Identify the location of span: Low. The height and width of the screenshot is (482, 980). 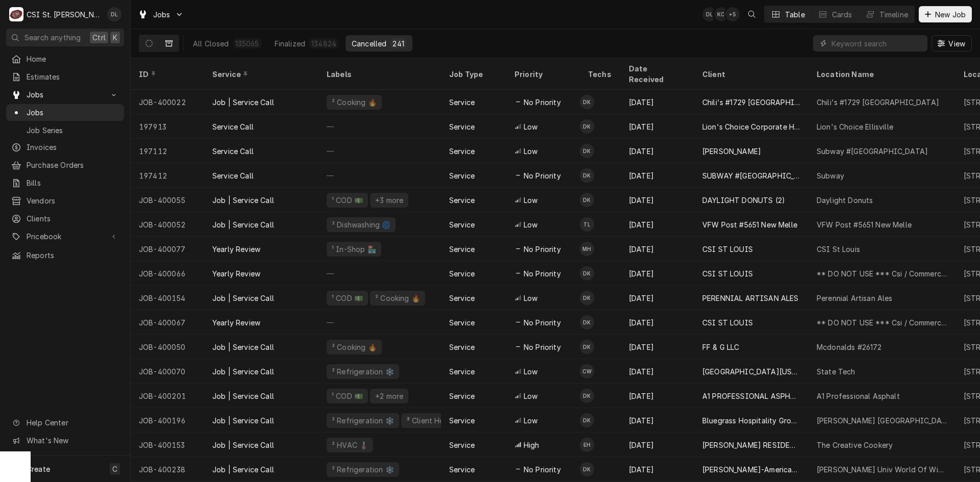
(530, 151).